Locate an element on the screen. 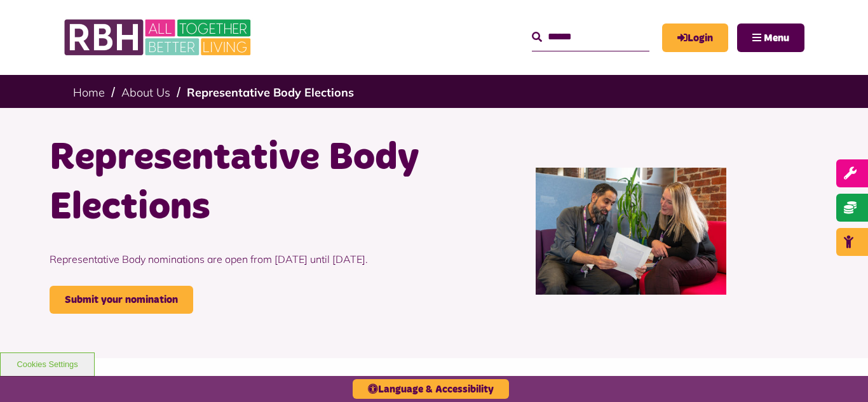 Image resolution: width=868 pixels, height=402 pixels. a: Submit your nomination is located at coordinates (121, 300).